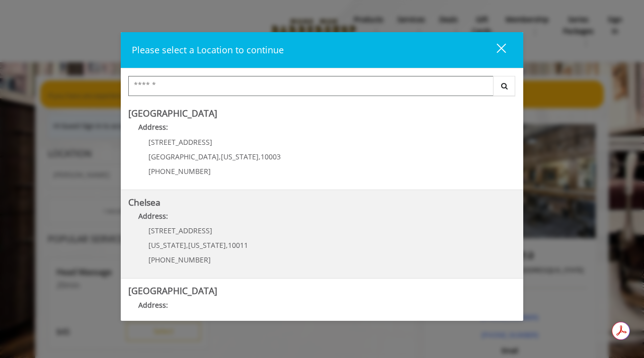 The width and height of the screenshot is (644, 358). Describe the element at coordinates (495, 49) in the screenshot. I see `button: close dialog` at that location.